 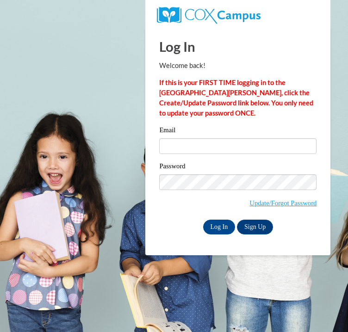 I want to click on a: Sign Up, so click(x=255, y=227).